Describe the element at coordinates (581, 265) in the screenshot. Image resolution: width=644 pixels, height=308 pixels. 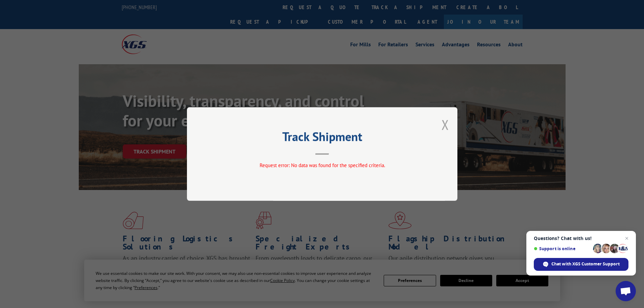
I see `div: Chat with XGS Customer Support` at that location.